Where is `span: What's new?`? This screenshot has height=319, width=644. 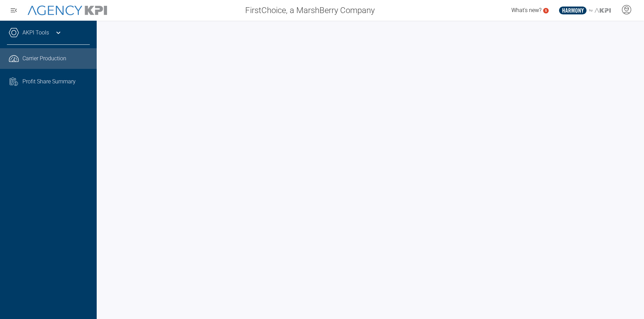
span: What's new? is located at coordinates (526, 10).